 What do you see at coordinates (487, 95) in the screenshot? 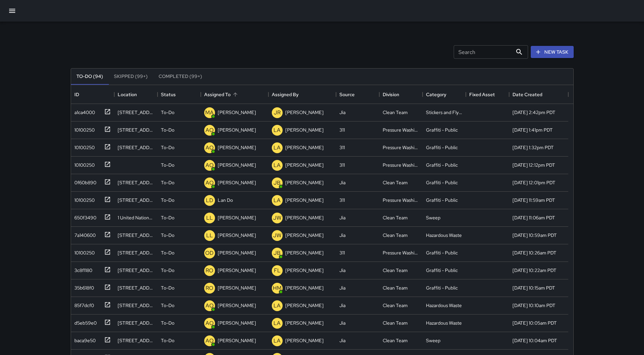
I see `div: Fixed Asset` at bounding box center [487, 95].